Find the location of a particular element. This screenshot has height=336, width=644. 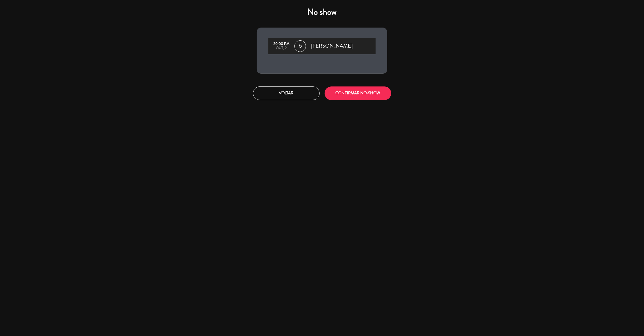

div: 20:00 PM is located at coordinates (282, 44).